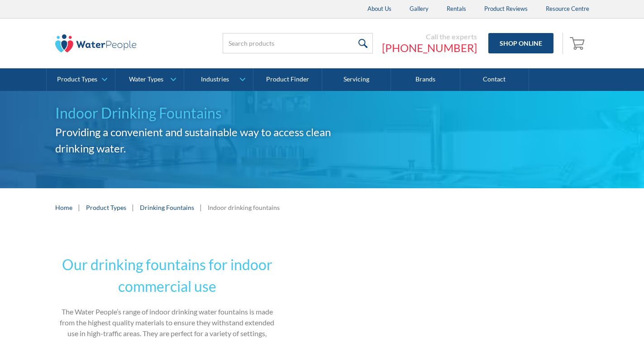  I want to click on h2: Our drinking fountains for indoor commercial use, so click(168, 276).